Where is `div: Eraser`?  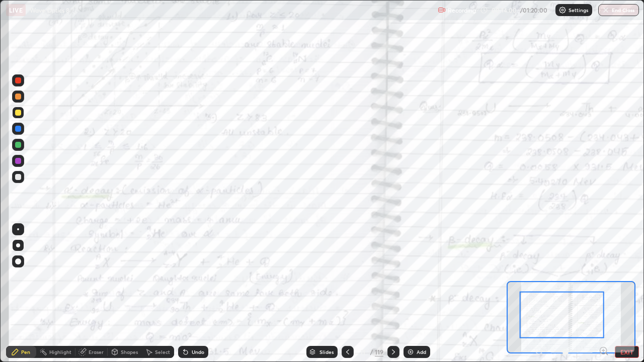
div: Eraser is located at coordinates (96, 352).